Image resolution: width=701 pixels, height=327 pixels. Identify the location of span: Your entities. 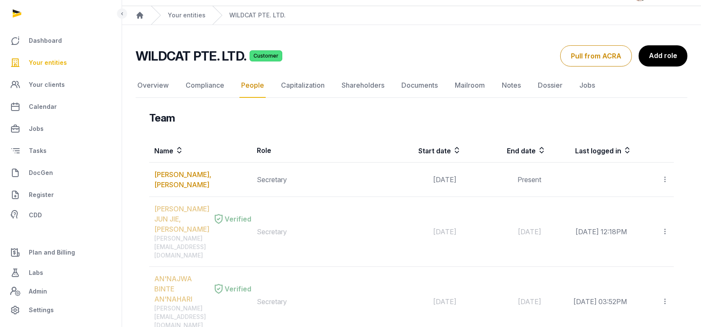
(48, 63).